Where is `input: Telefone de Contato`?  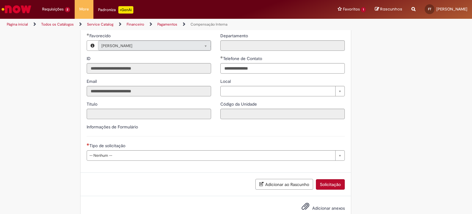 input: Telefone de Contato is located at coordinates (282, 68).